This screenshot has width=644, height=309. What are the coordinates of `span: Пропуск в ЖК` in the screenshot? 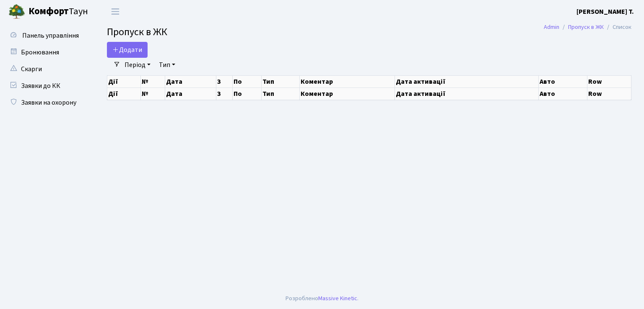 It's located at (137, 32).